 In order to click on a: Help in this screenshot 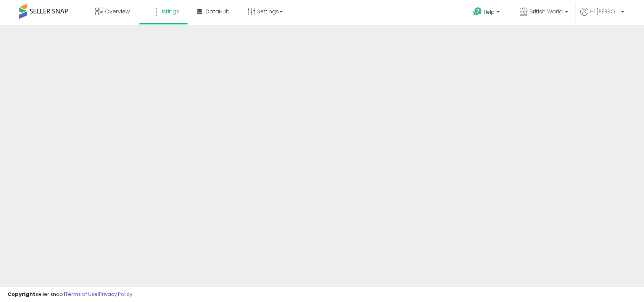, I will do `click(487, 13)`.